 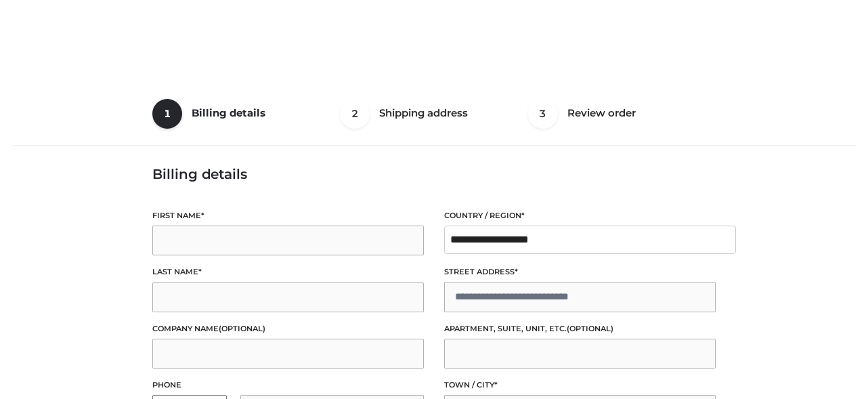 What do you see at coordinates (580, 215) in the screenshot?
I see `label: Country / Region` at bounding box center [580, 215].